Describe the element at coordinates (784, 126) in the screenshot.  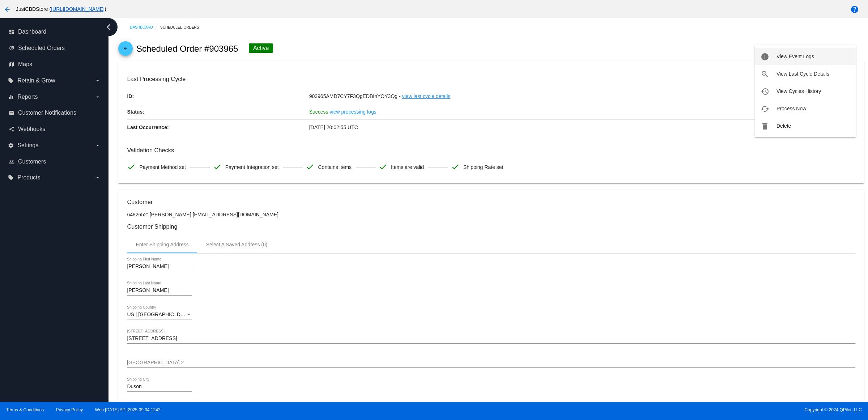
I see `span: Delete` at that location.